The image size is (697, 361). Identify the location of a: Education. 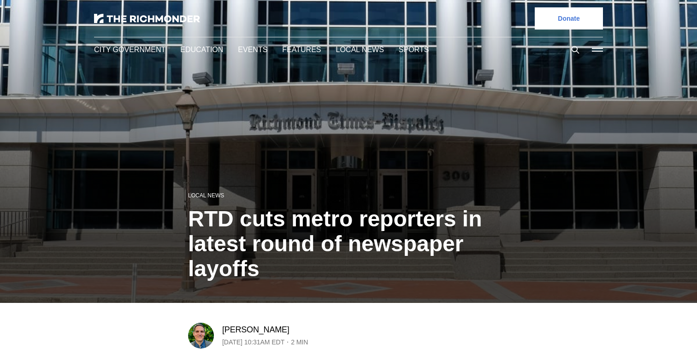
(199, 49).